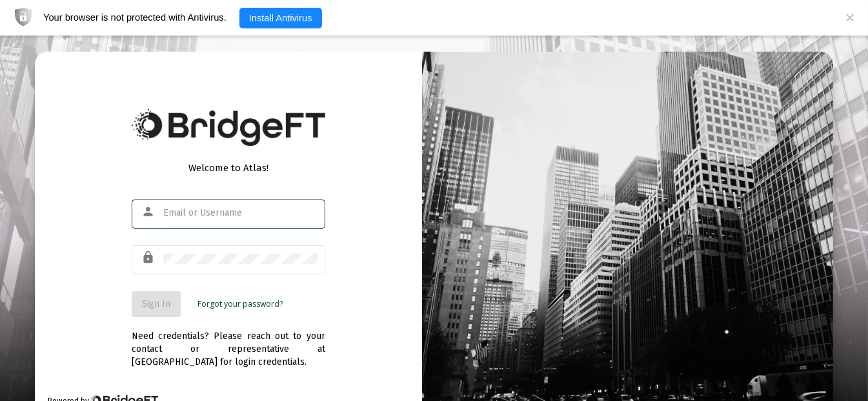 This screenshot has width=868, height=401. What do you see at coordinates (156, 303) in the screenshot?
I see `span: Sign In` at bounding box center [156, 303].